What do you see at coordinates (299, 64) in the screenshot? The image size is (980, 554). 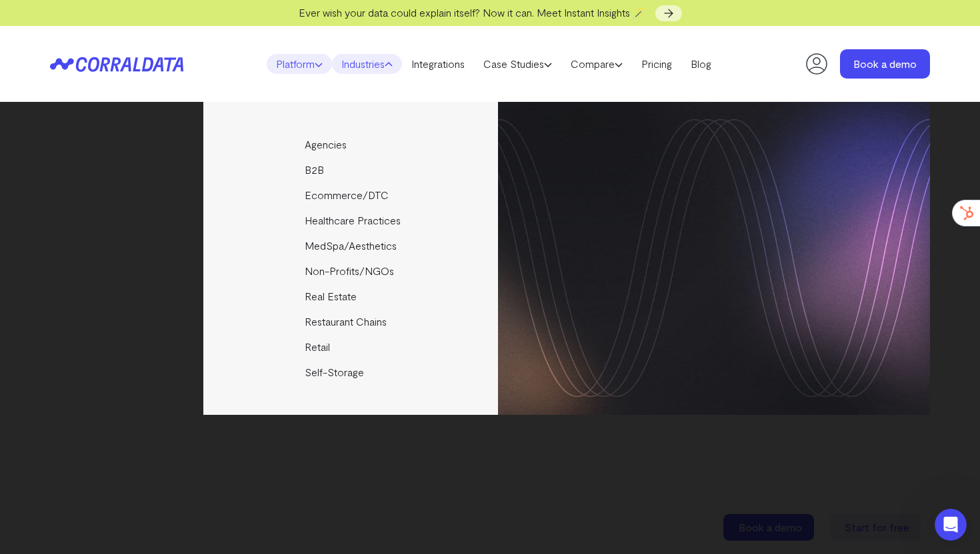 I see `a: Platform` at bounding box center [299, 64].